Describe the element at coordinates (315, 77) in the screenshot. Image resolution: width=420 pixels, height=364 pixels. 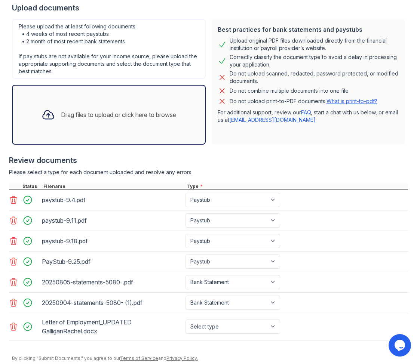
I see `div: Do not upload scanned, redacted, password protected, or modified documents.` at that location.